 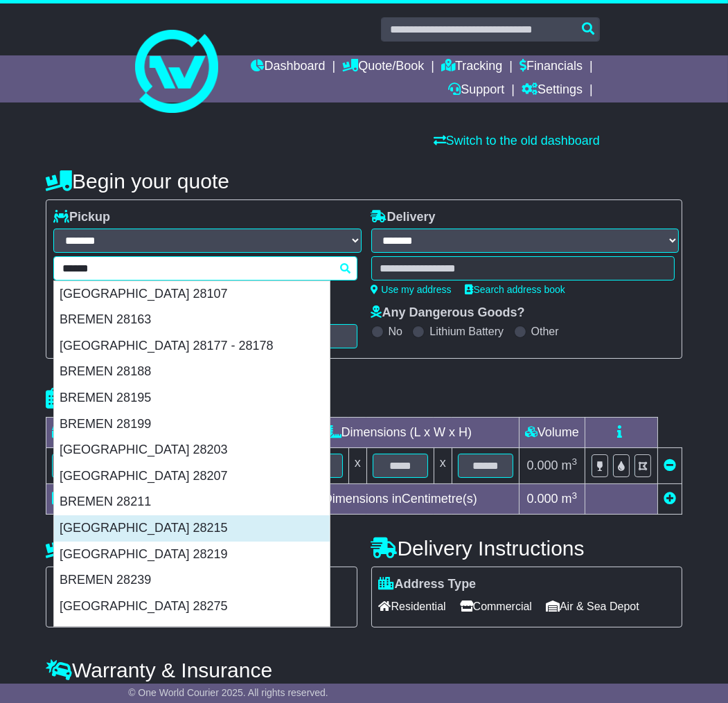 I want to click on h4: Begin your quote, so click(x=363, y=181).